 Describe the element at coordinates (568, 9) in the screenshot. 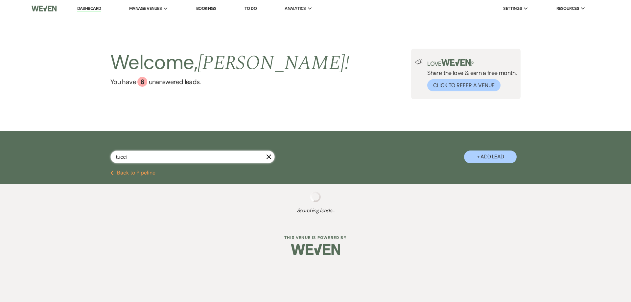

I see `span: Resources` at that location.